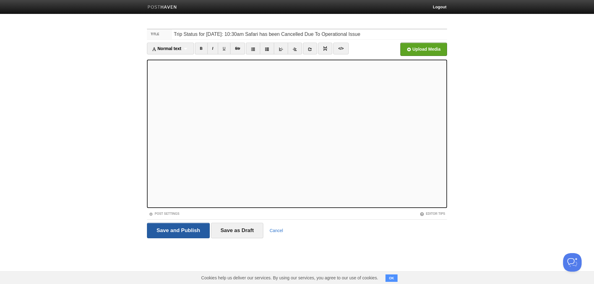 The height and width of the screenshot is (284, 594). I want to click on span: Normal text, so click(166, 49).